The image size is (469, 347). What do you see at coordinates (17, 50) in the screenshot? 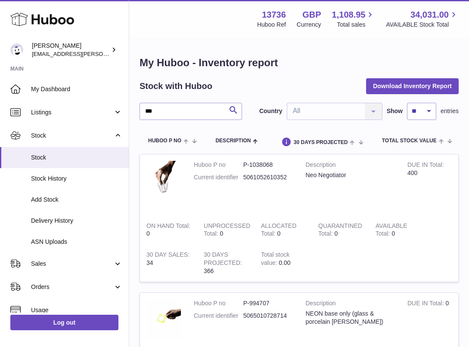
I see `img: horia@orea.uk` at bounding box center [17, 50].